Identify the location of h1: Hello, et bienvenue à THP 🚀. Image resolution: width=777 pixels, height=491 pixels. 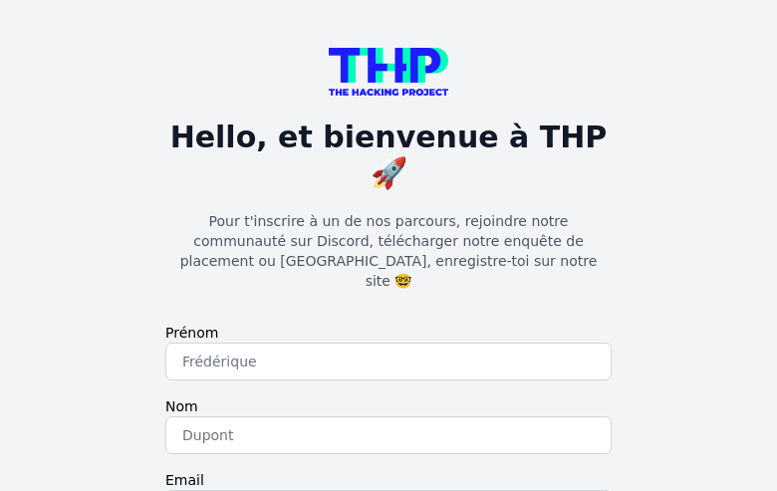
(388, 155).